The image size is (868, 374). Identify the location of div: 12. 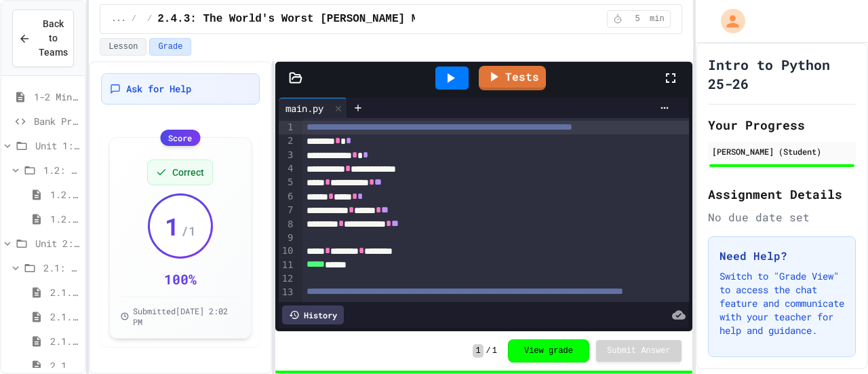
(287, 279).